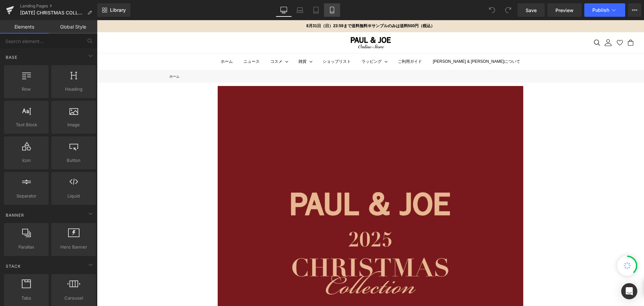 The width and height of the screenshot is (644, 306). I want to click on summary: ラッピング, so click(275, 41).